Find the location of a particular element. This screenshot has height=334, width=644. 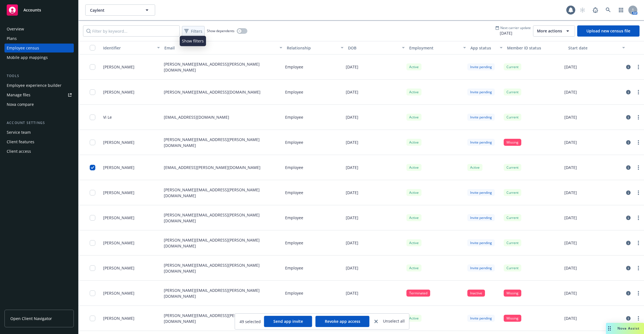

button: Nova Assist is located at coordinates (625, 329).